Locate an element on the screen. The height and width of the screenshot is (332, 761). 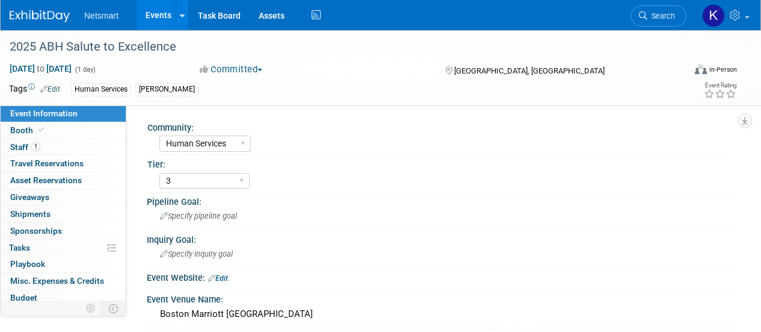
span: Booth is located at coordinates (28, 130).